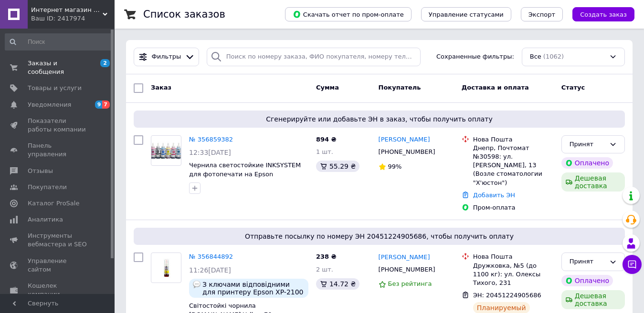 Image resolution: width=644 pixels, height=313 pixels. I want to click on a: № 356859382, so click(211, 139).